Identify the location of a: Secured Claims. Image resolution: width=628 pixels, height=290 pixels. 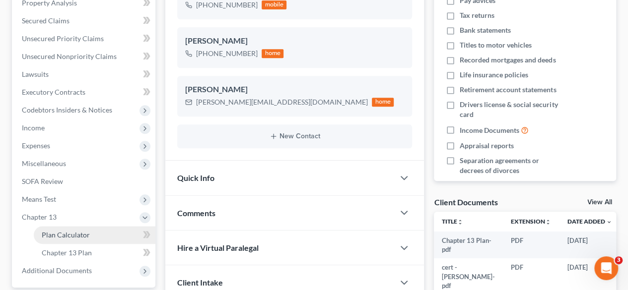
(84, 21).